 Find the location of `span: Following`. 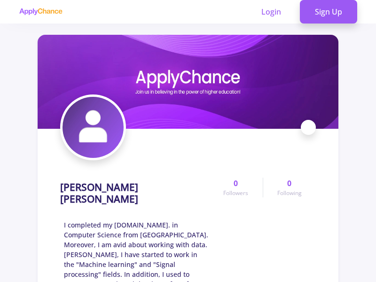

span: Following is located at coordinates (290, 193).